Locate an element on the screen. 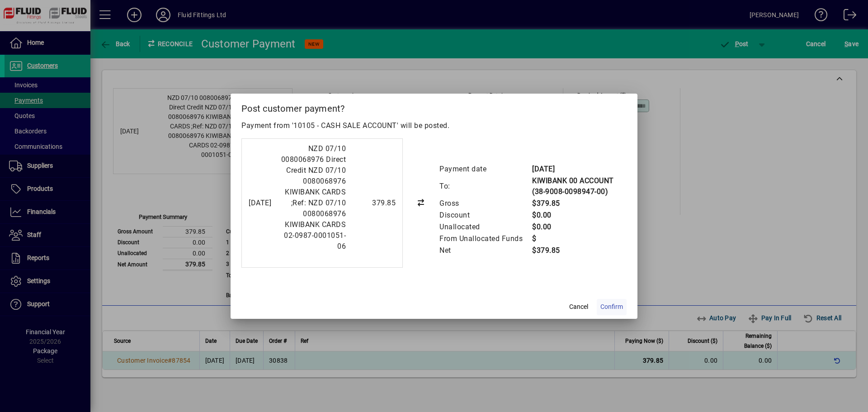  td: KIWIBANK 00 ACCOUNT (38-9008-0098947-00) is located at coordinates (579, 186).